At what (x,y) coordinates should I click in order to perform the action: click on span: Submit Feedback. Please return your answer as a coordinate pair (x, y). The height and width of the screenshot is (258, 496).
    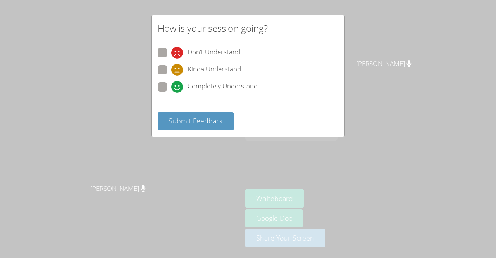
    Looking at the image, I should click on (196, 121).